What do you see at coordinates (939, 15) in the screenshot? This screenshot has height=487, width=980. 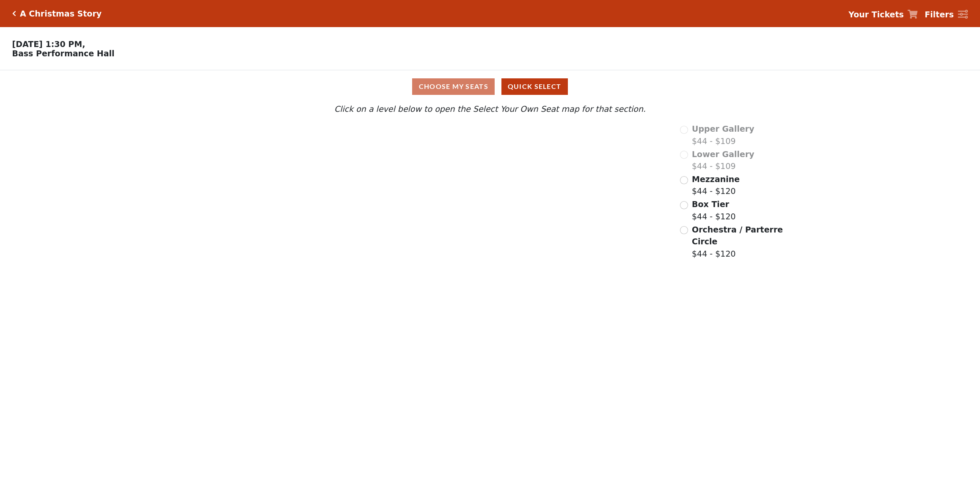 I see `strong: Filters` at bounding box center [939, 15].